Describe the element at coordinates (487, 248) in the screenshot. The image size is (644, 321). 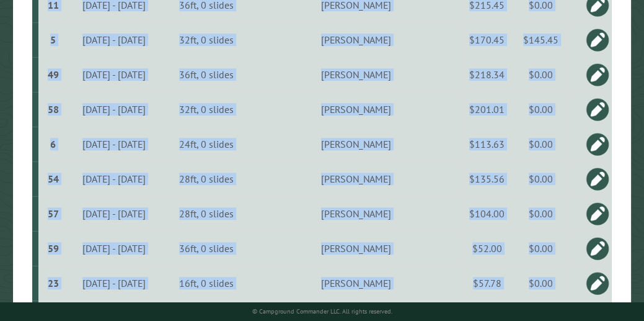
I see `td: $52.00` at that location.